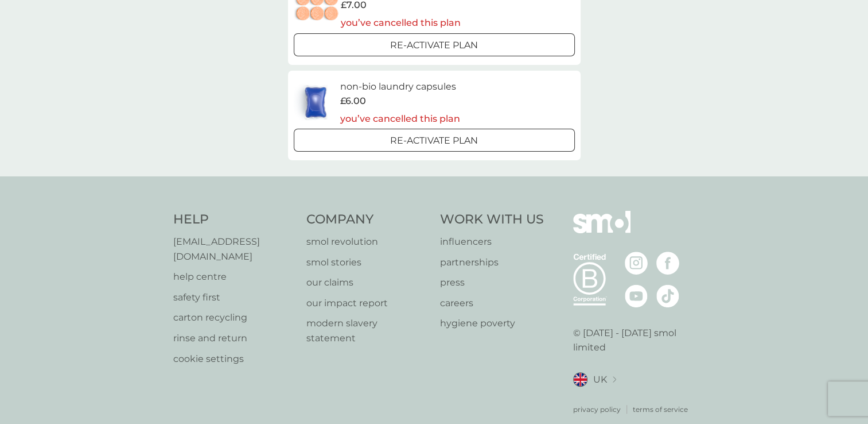 This screenshot has height=424, width=868. What do you see at coordinates (234, 298) in the screenshot?
I see `p: safety first` at bounding box center [234, 298].